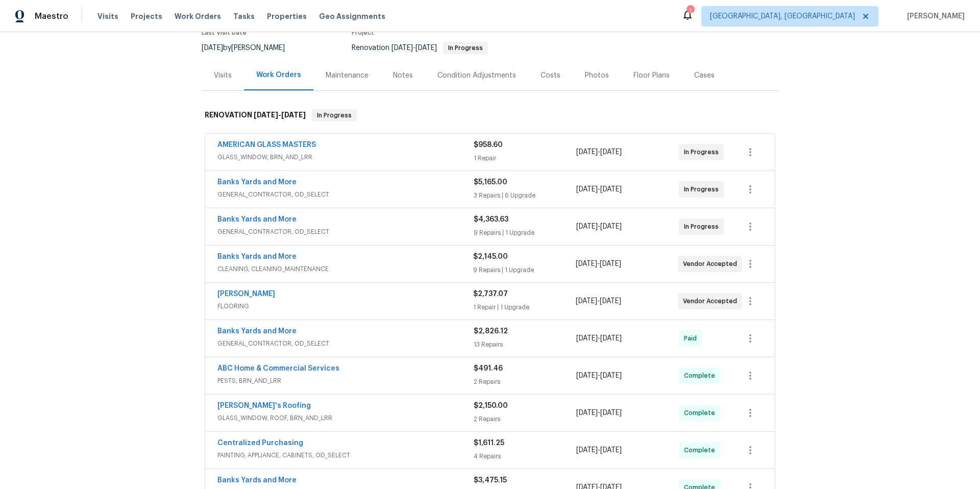 Image resolution: width=980 pixels, height=489 pixels. What do you see at coordinates (279, 75) in the screenshot?
I see `div: Work Orders` at bounding box center [279, 75].